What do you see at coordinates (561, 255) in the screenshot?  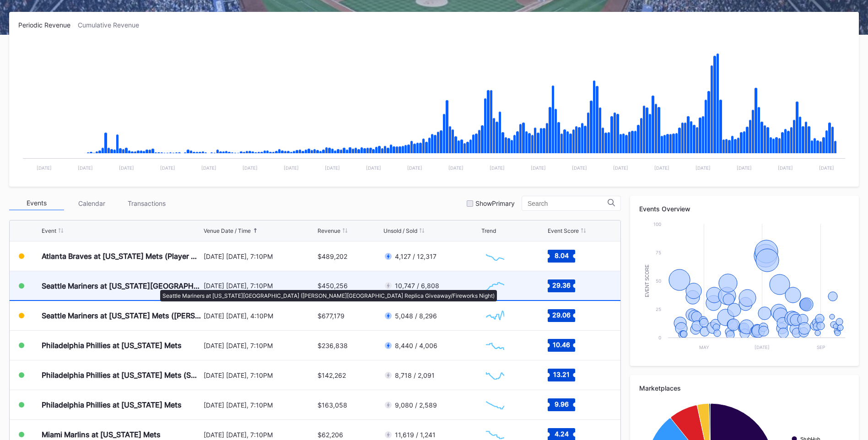 I see `text: 8.04` at bounding box center [561, 255].